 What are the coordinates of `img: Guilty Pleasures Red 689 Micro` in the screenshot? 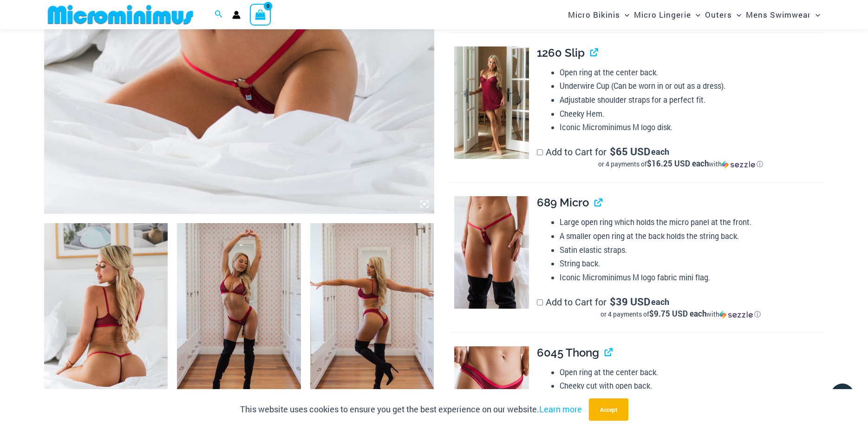 It's located at (492, 252).